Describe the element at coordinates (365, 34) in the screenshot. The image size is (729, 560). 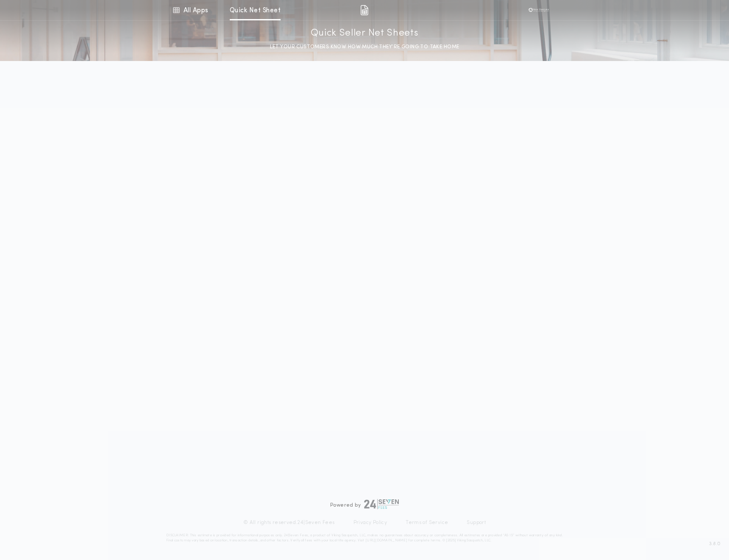
I see `p: Quick Seller Net Sheets` at that location.